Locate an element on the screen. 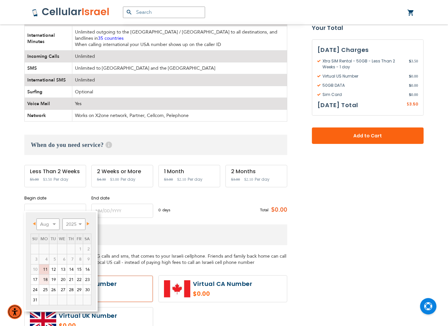 The image size is (448, 326). div: 1 Month is located at coordinates (189, 172).